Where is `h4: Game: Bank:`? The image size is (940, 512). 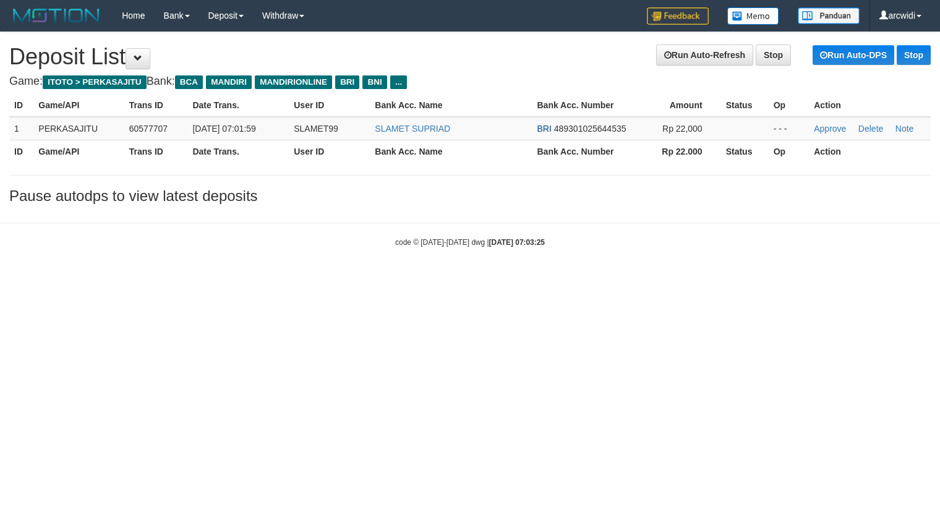 h4: Game: Bank: is located at coordinates (470, 82).